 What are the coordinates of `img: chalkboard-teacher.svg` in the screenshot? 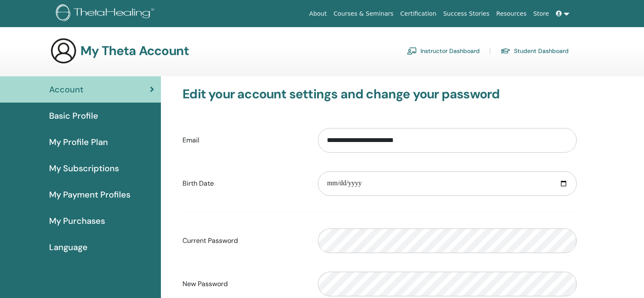 It's located at (412, 51).